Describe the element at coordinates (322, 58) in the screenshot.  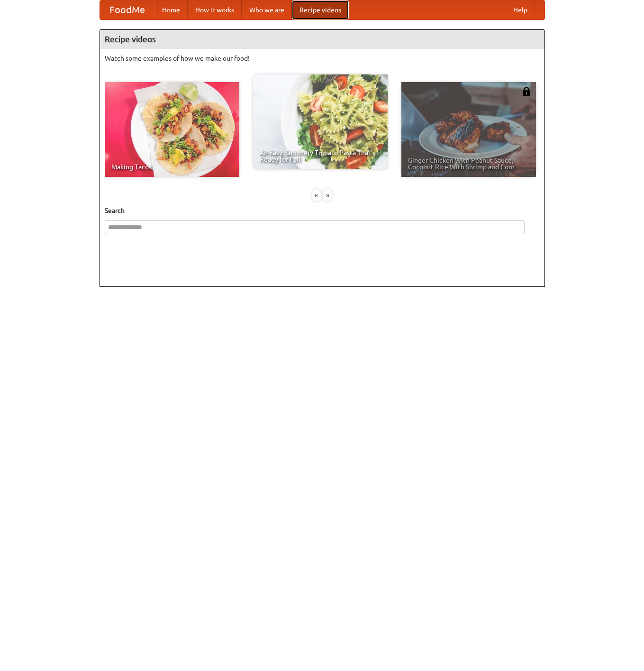
I see `p: Watch some examples of how we make our food!` at that location.